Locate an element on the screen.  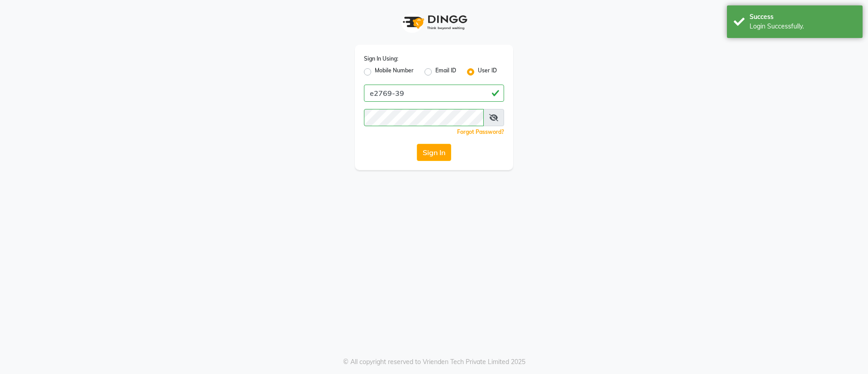
label: Mobile Number is located at coordinates (394, 72).